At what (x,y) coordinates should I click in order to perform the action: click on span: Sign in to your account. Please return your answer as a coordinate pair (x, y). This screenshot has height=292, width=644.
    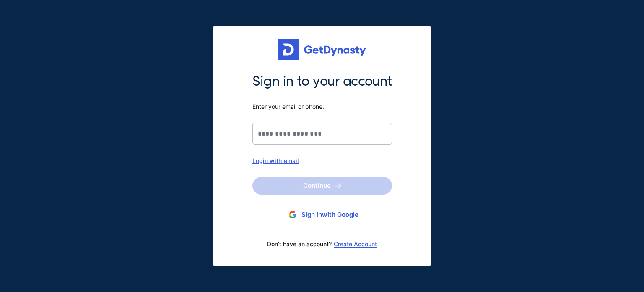
    Looking at the image, I should click on (322, 82).